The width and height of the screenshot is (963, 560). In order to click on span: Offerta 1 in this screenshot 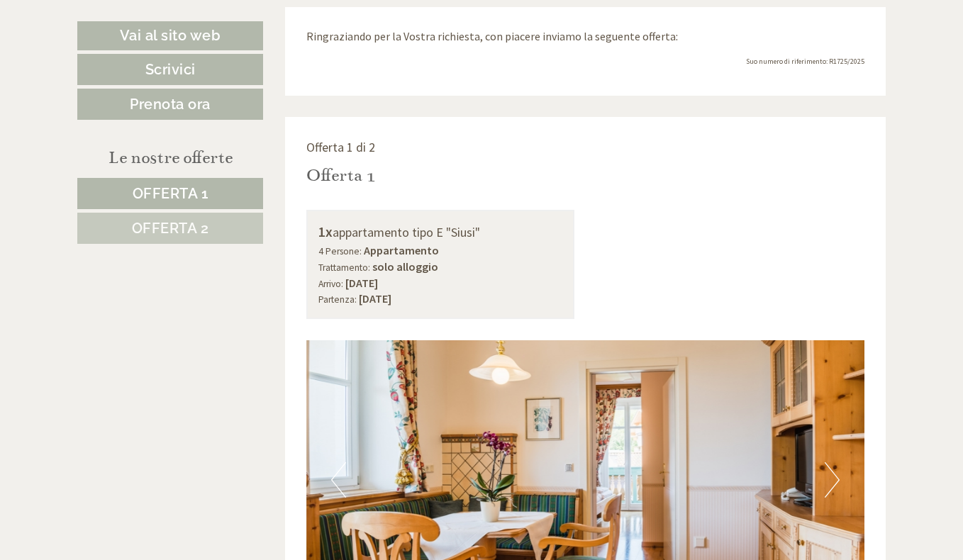, I will do `click(170, 193)`.